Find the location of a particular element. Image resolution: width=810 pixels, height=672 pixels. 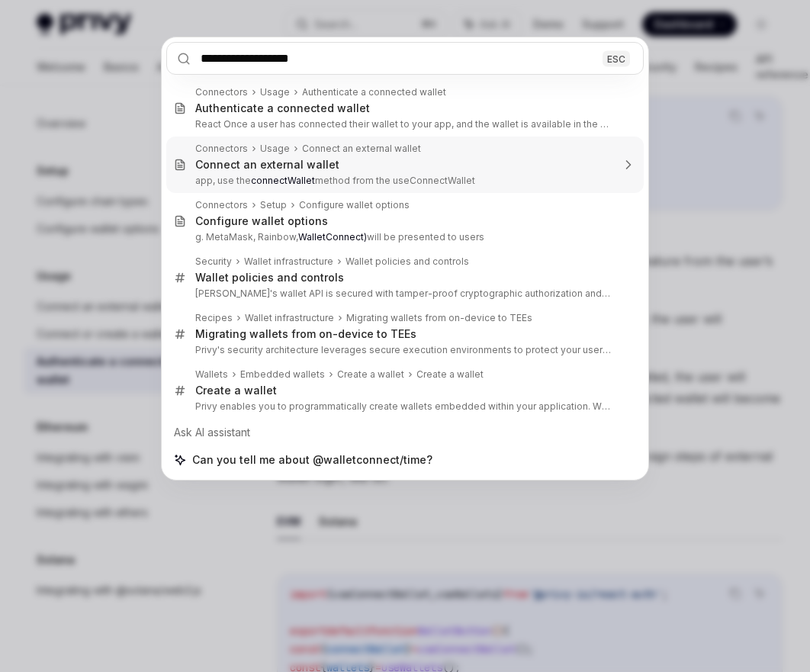

div: Setup is located at coordinates (273, 205).